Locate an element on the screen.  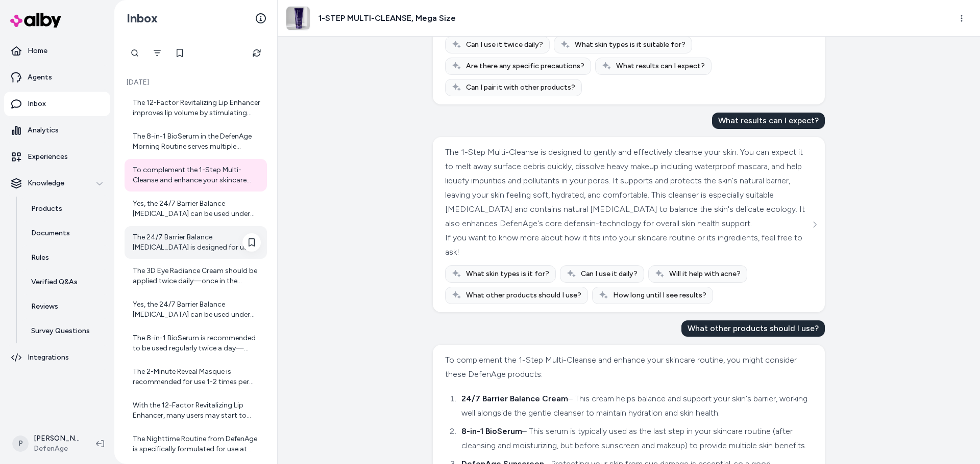
span: Will it help with acne? is located at coordinates (705, 274).